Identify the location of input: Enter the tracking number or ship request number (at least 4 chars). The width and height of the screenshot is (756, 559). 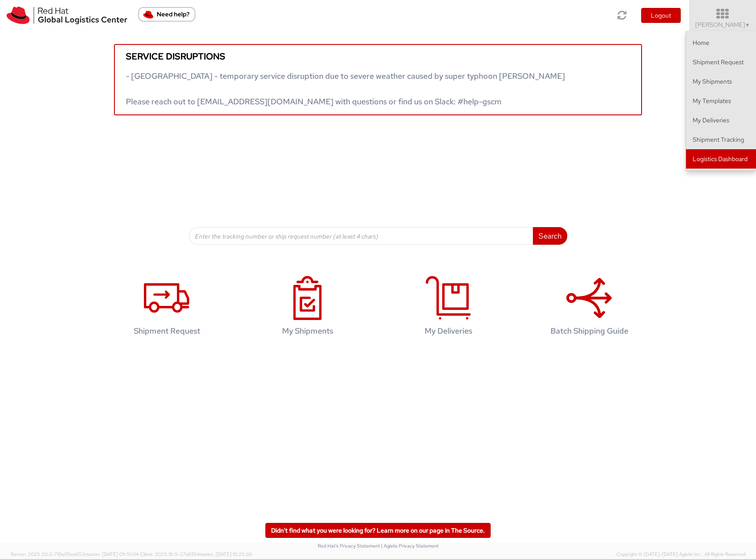
(361, 236).